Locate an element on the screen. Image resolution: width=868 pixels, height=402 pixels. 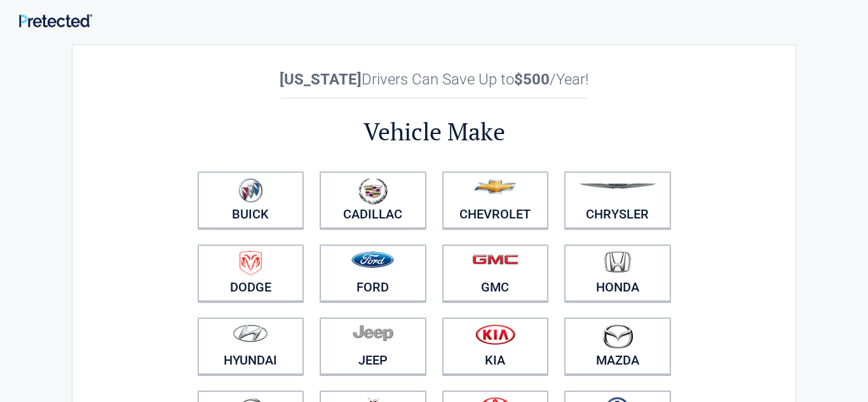
a: Kia is located at coordinates (495, 346).